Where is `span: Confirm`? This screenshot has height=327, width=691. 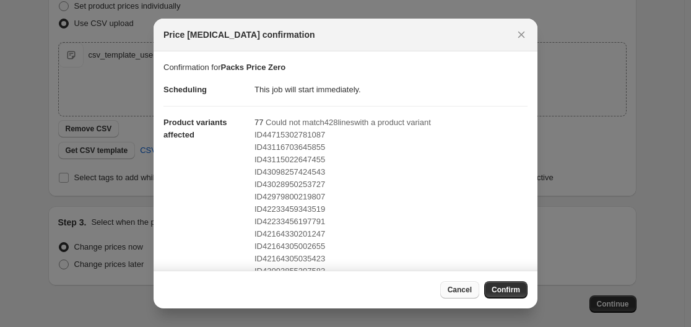
span: Confirm is located at coordinates (506, 290).